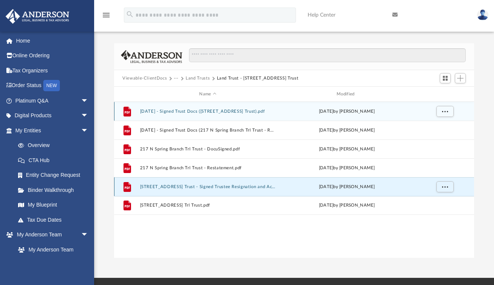  Describe the element at coordinates (52, 101) in the screenshot. I see `a: Platinum Q&Aarrow_drop_down` at that location.